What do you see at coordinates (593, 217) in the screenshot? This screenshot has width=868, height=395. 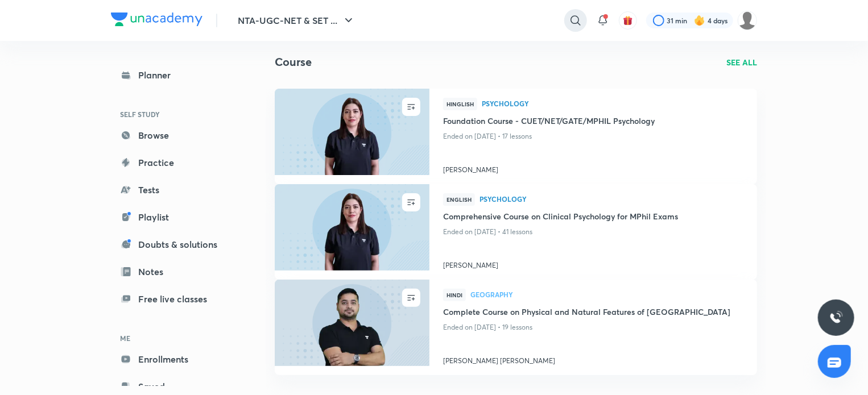 I see `a: Comprehensive Course on Clinical Psychology for MPhil Exams` at bounding box center [593, 217].